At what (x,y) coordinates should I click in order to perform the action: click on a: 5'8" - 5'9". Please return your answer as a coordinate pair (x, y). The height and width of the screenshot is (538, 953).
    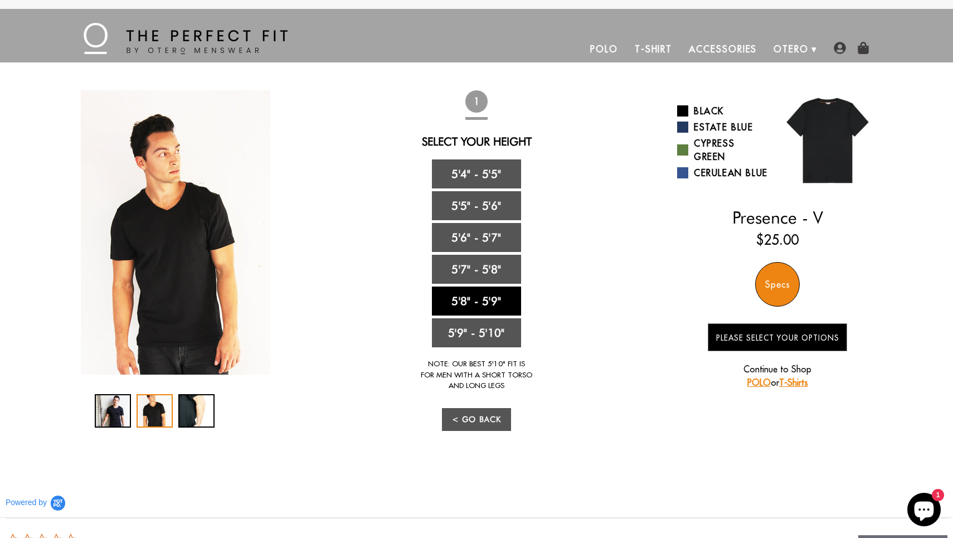
    Looking at the image, I should click on (477, 301).